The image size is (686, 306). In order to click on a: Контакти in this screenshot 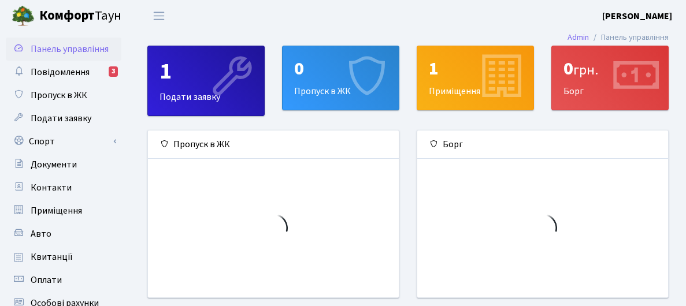, I will do `click(64, 188)`.